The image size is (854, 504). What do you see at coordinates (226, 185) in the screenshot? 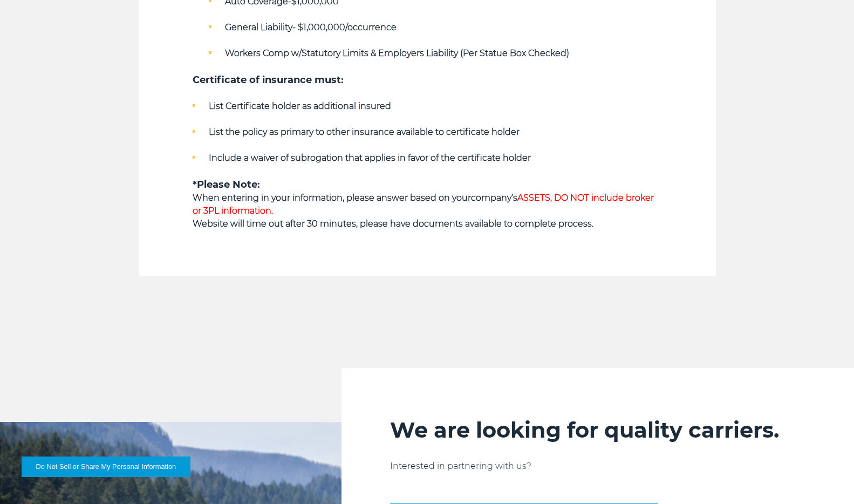
I see `strong: *Please Note:` at bounding box center [226, 185].